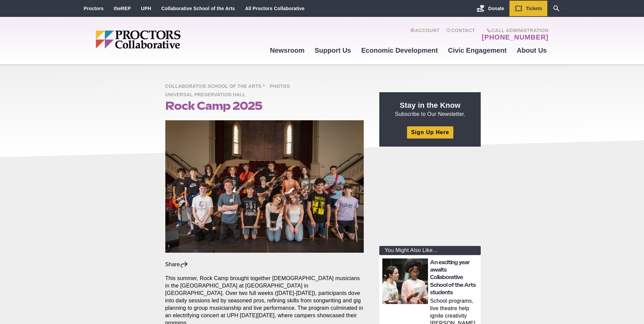  I want to click on a: UPH, so click(146, 8).